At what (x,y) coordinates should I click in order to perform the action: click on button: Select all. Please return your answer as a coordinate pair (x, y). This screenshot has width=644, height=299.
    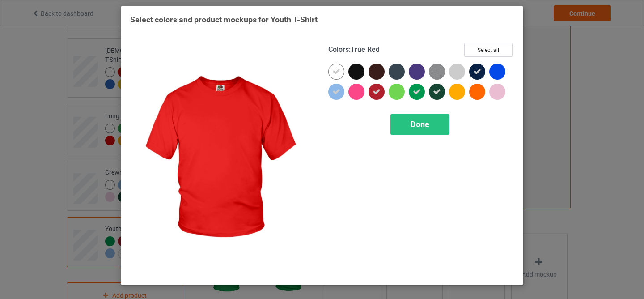
    Looking at the image, I should click on (489, 49).